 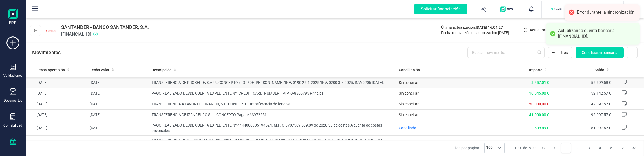 What do you see at coordinates (536, 30) in the screenshot?
I see `button: Actualizar` at bounding box center [536, 30].